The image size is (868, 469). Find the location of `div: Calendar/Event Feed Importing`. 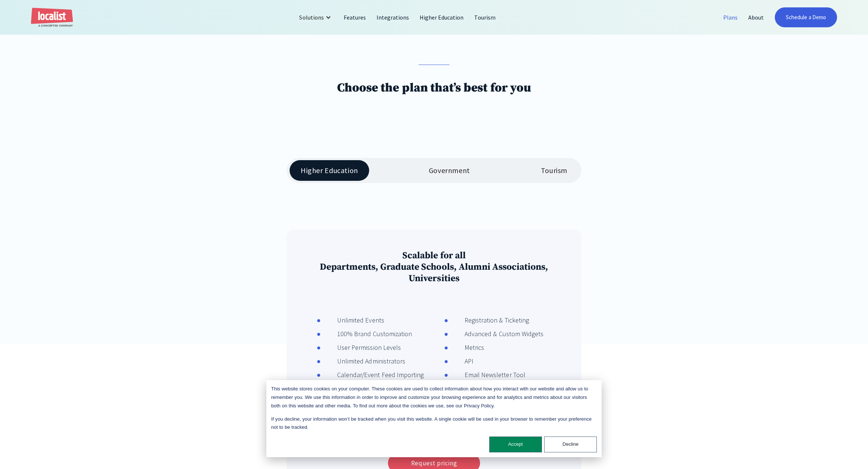

div: Calendar/Event Feed Importing is located at coordinates (372, 374).